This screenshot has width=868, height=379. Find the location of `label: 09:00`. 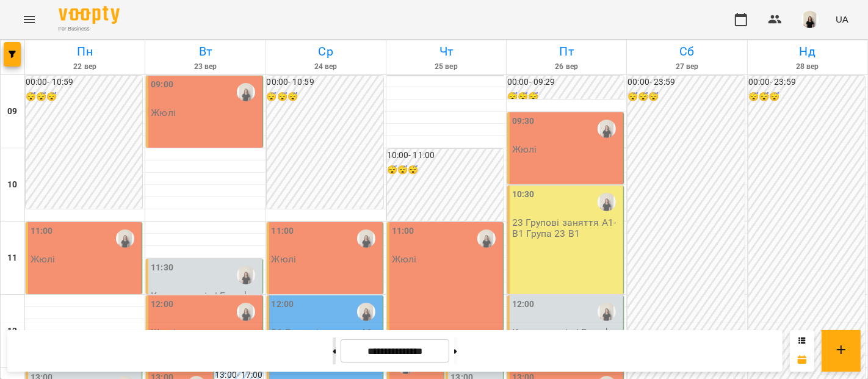

label: 09:00 is located at coordinates (162, 85).